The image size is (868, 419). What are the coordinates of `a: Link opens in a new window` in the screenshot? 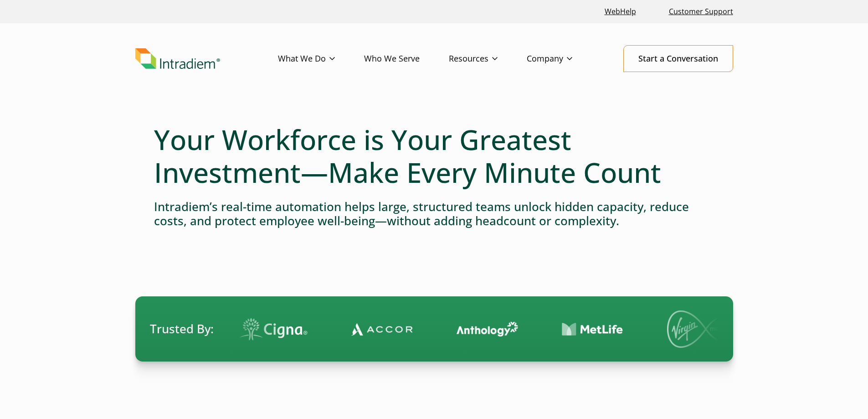 It's located at (620, 11).